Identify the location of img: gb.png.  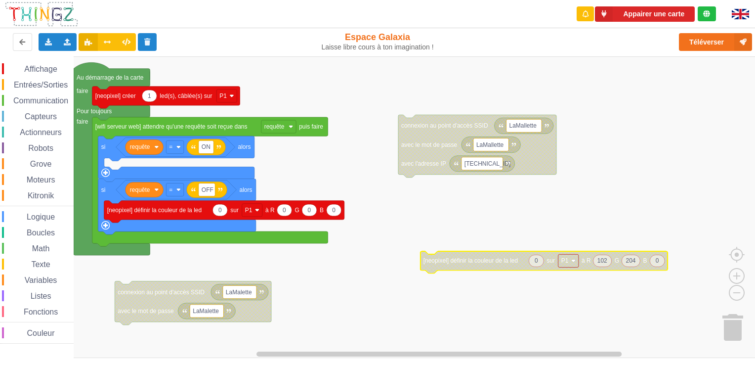
(740, 14).